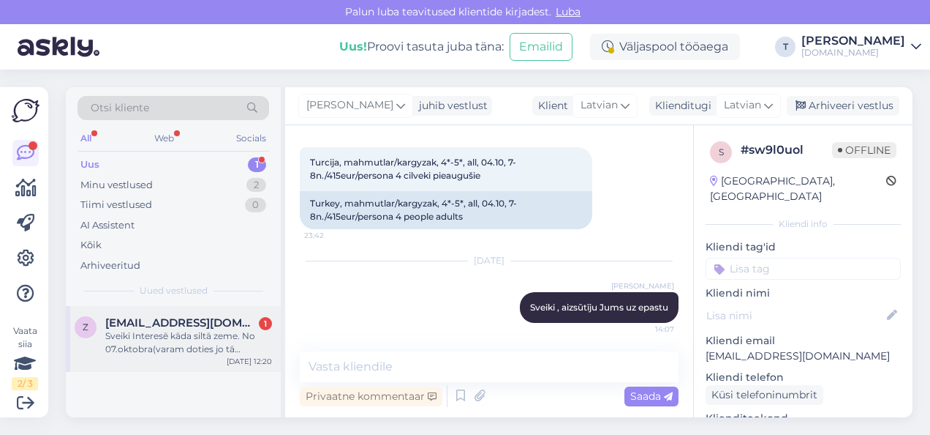 The width and height of the screenshot is (930, 435). Describe the element at coordinates (803, 247) in the screenshot. I see `p: Kliendi tag'id` at that location.